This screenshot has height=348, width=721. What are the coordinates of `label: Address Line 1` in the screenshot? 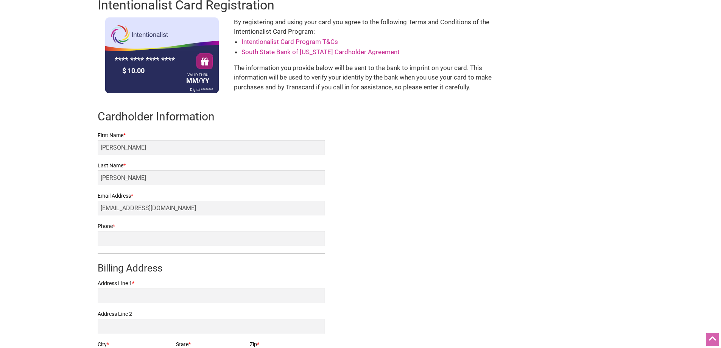 It's located at (211, 283).